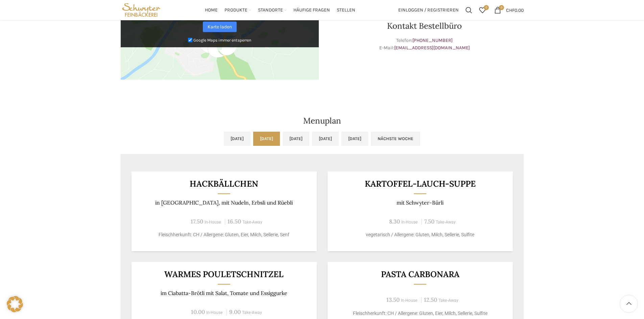 Image resolution: width=644 pixels, height=319 pixels. Describe the element at coordinates (420, 203) in the screenshot. I see `p: mit Schwyter-Bürli` at that location.